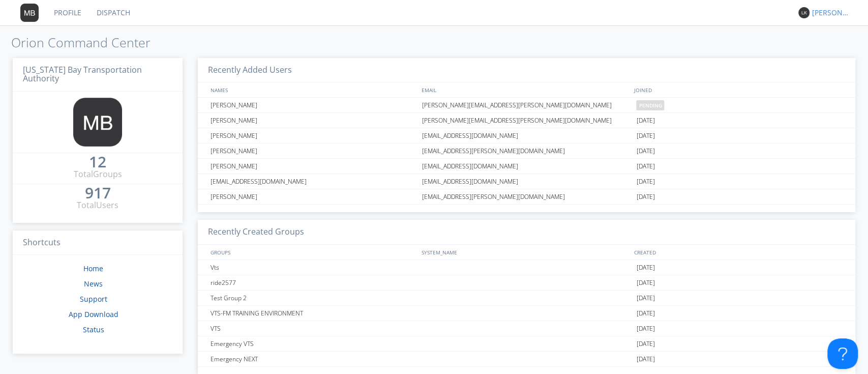 Image resolution: width=868 pixels, height=374 pixels. I want to click on div: 917, so click(97, 193).